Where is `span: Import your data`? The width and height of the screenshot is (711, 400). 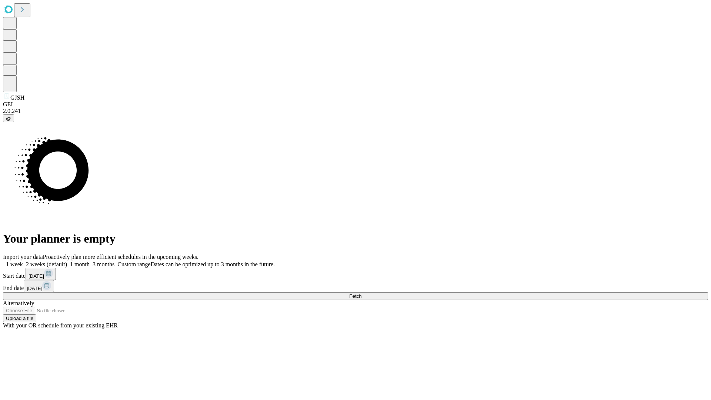 span: Import your data is located at coordinates (23, 256).